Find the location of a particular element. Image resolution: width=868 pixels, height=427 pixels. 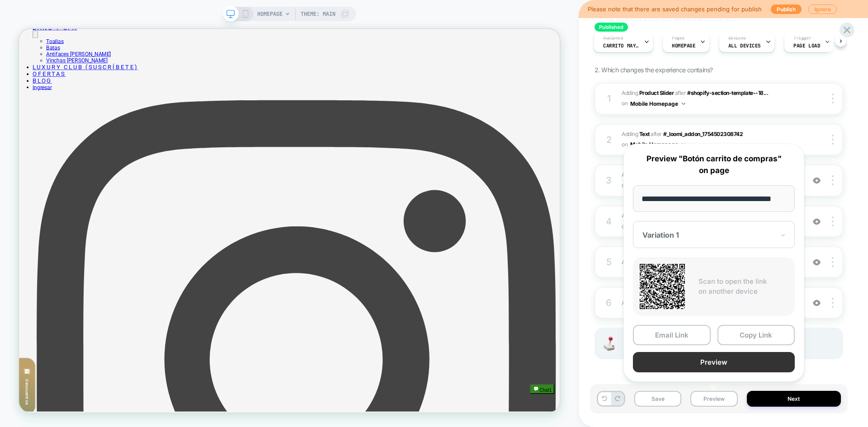

span: 1. What audience and where will the experience run? is located at coordinates (665, 18).